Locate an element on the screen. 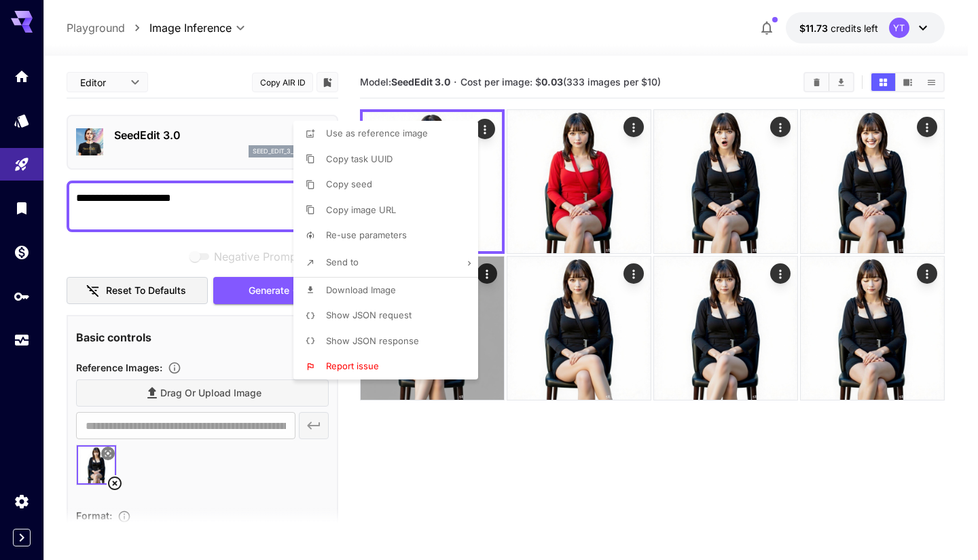 The image size is (978, 560). span: Re-use parameters is located at coordinates (366, 235).